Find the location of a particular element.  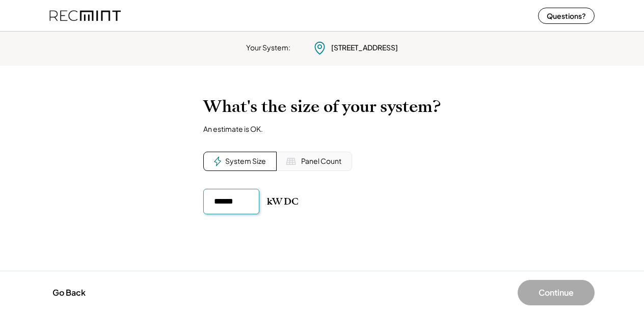

img: recmint-logotype%403x%20%281%29.jpeg is located at coordinates (85, 15).